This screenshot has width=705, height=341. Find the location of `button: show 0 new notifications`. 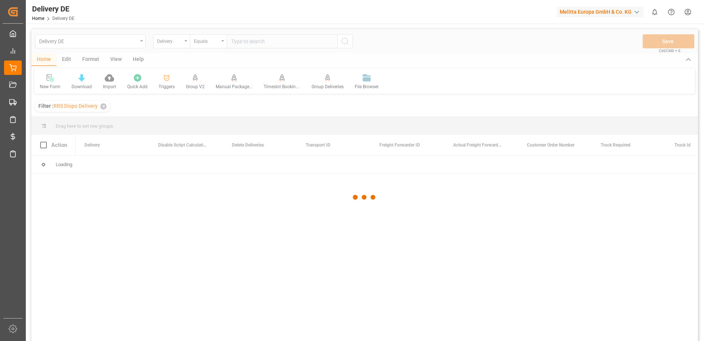

button: show 0 new notifications is located at coordinates (654, 12).